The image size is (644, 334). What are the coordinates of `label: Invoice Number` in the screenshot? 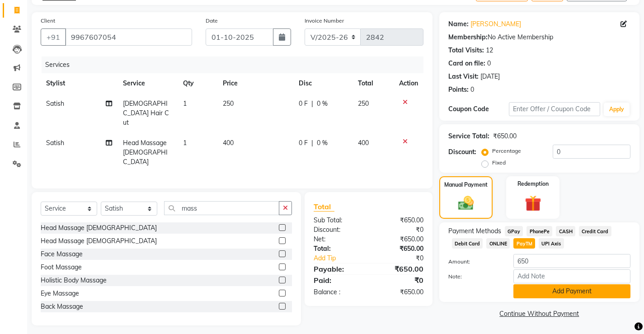 It's located at (324, 21).